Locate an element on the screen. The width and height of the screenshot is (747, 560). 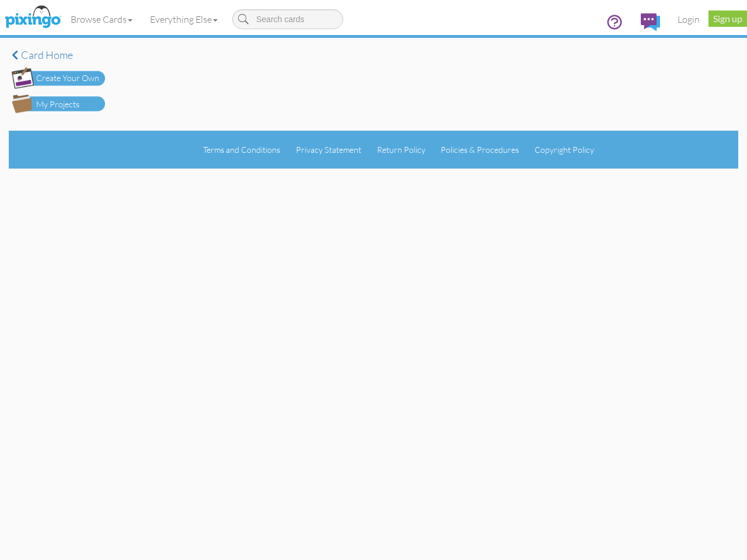
a: Return Policy is located at coordinates (401, 150).